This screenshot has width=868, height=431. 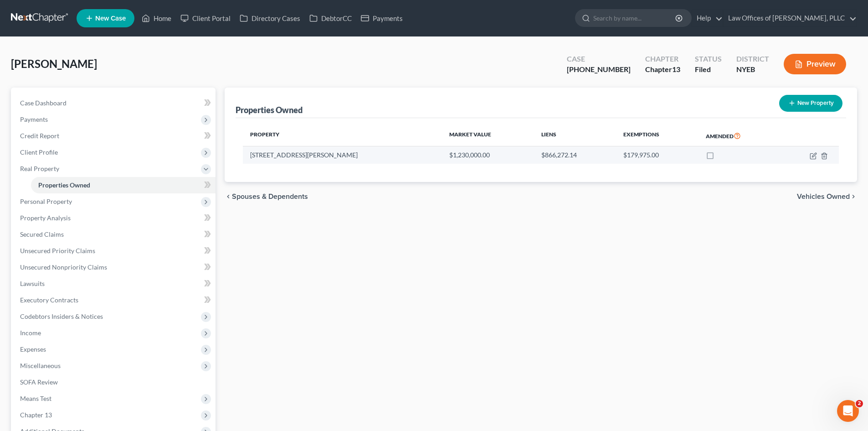 What do you see at coordinates (270, 197) in the screenshot?
I see `span: Spouses & Dependents` at bounding box center [270, 197].